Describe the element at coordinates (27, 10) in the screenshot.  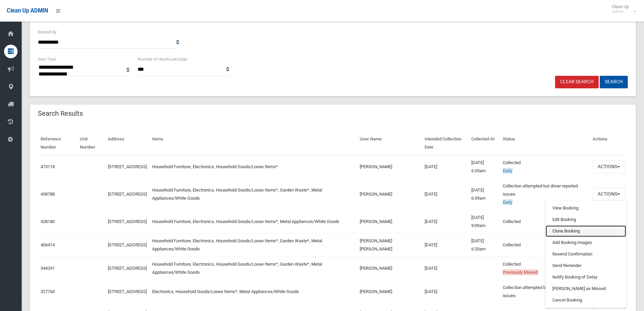
I see `span: Clean Up ADMIN` at that location.